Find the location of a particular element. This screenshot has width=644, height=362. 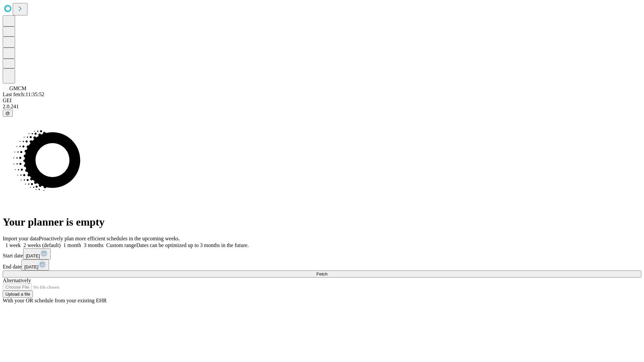

span: Custom range is located at coordinates (121, 245).